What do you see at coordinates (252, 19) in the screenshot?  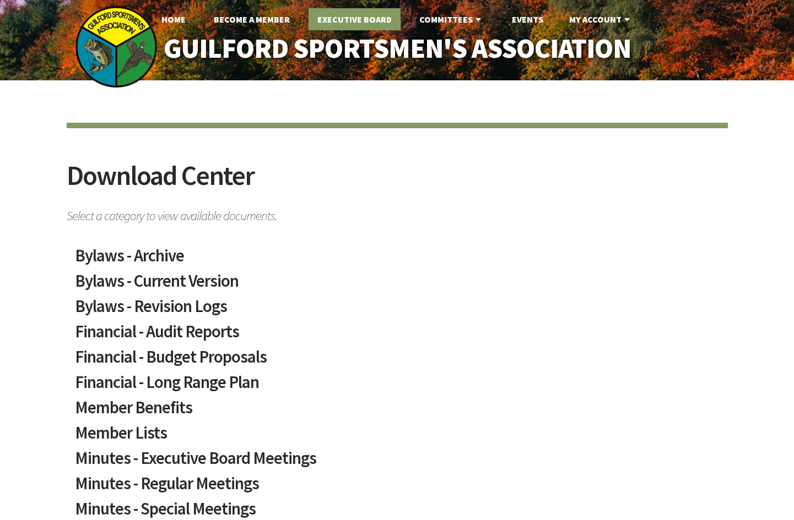 I see `a: Become A Member` at bounding box center [252, 19].